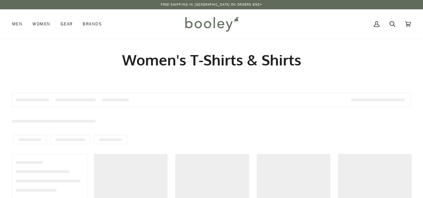  Describe the element at coordinates (41, 24) in the screenshot. I see `a: Women` at that location.